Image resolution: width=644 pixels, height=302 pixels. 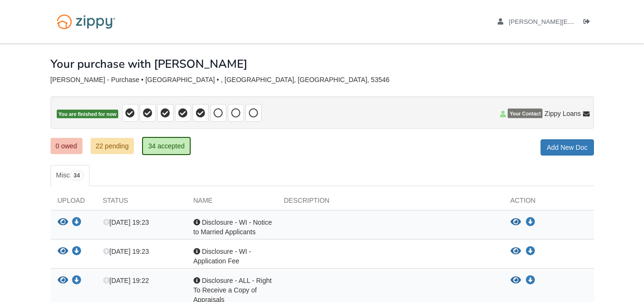 I want to click on a: Misc, so click(x=70, y=176).